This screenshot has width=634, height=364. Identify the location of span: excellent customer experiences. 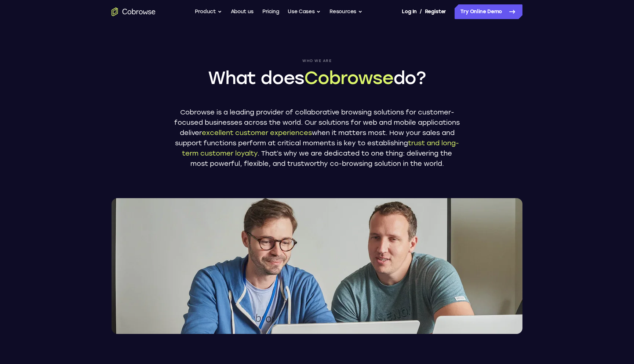
(257, 133).